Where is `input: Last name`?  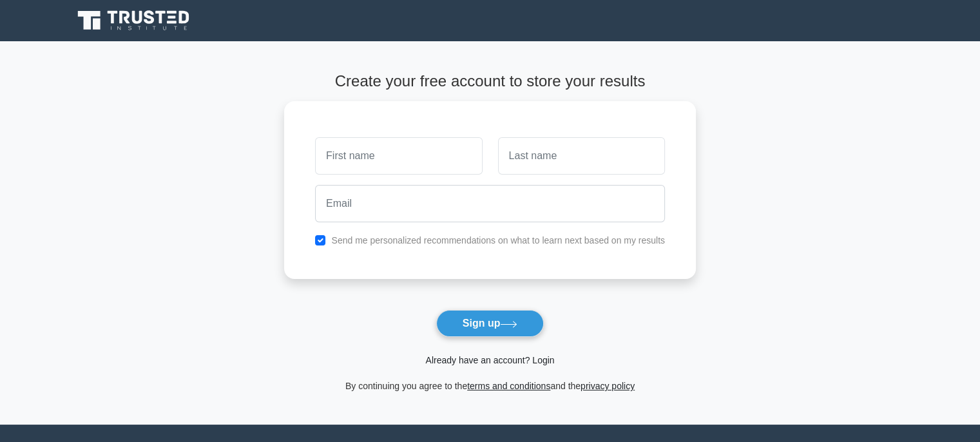 input: Last name is located at coordinates (581, 156).